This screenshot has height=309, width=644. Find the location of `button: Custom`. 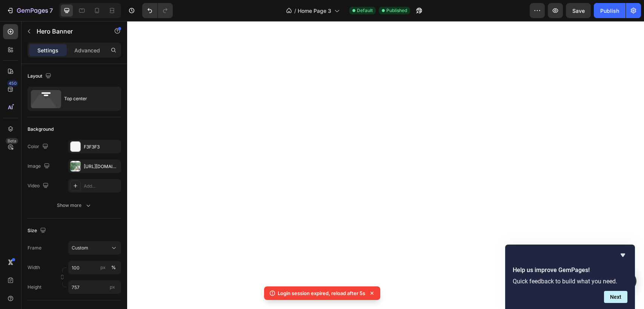

button: Custom is located at coordinates (95, 248).